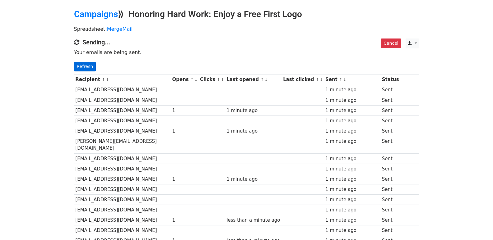 Image resolution: width=493 pixels, height=240 pixels. What do you see at coordinates (247, 42) in the screenshot?
I see `h4: Sending...` at bounding box center [247, 42].